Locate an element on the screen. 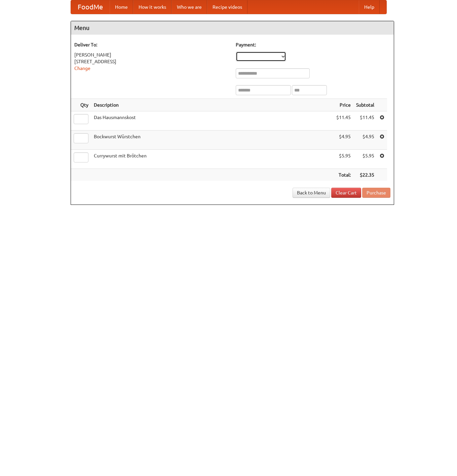  a: How it works is located at coordinates (153, 7).